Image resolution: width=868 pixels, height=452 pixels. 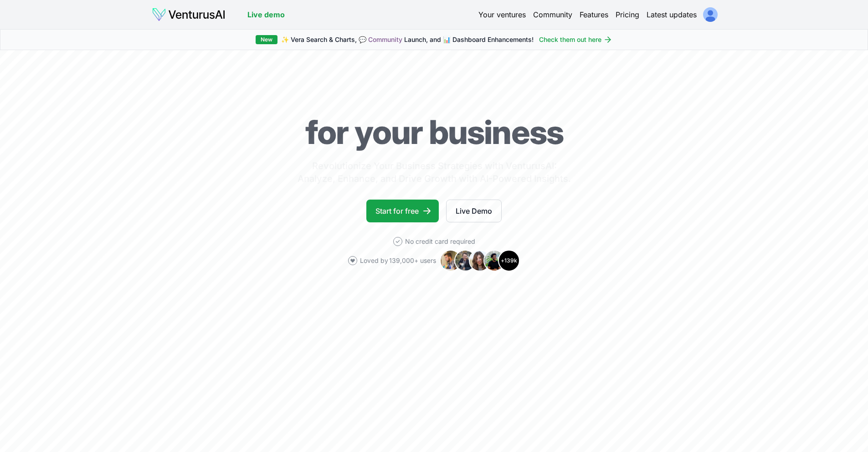 What do you see at coordinates (474, 211) in the screenshot?
I see `a: Live Demo` at bounding box center [474, 211].